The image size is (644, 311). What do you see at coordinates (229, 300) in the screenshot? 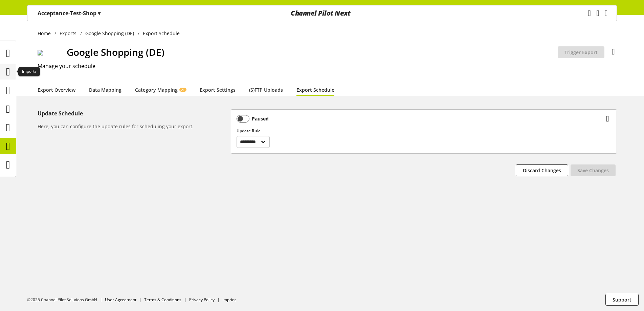
I see `a: Imprint` at bounding box center [229, 300].